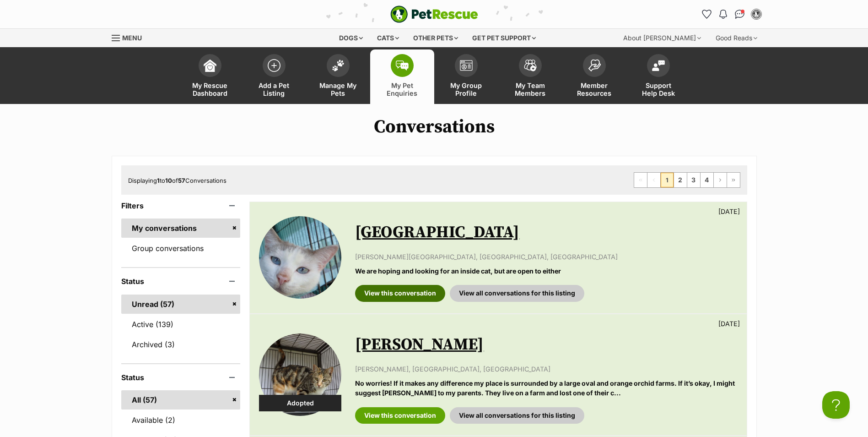 The image size is (868, 437). I want to click on span: Member Resources, so click(595, 89).